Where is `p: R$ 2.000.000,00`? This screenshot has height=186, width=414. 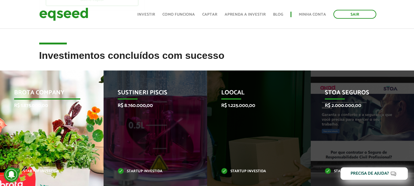
p: R$ 2.000.000,00 is located at coordinates (358, 106).